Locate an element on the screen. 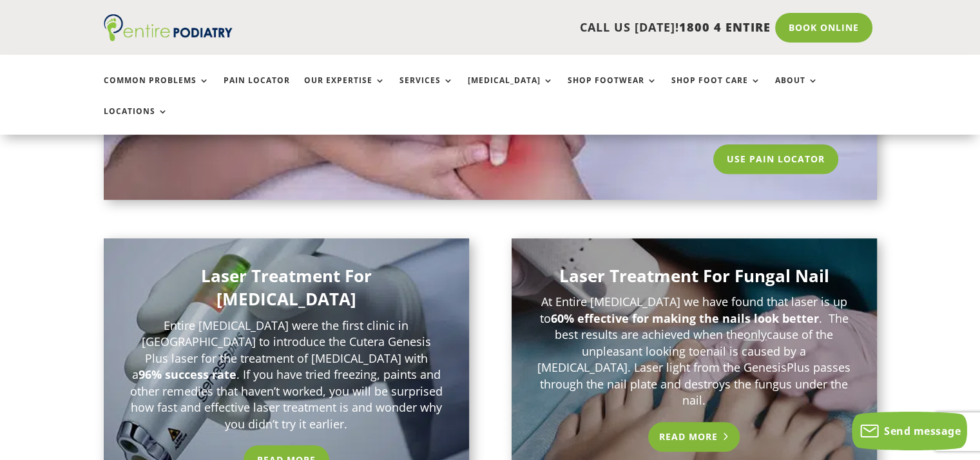 The image size is (980, 460). a: Entire Podiatry is located at coordinates (168, 37).